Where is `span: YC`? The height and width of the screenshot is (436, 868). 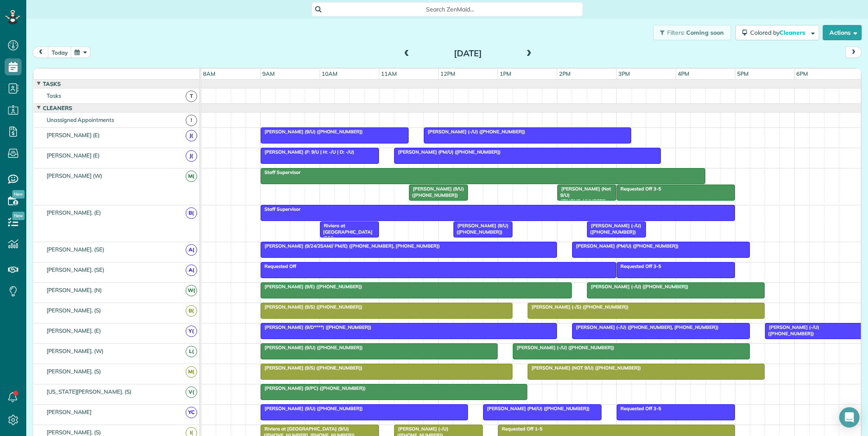
span: YC is located at coordinates (191, 413).